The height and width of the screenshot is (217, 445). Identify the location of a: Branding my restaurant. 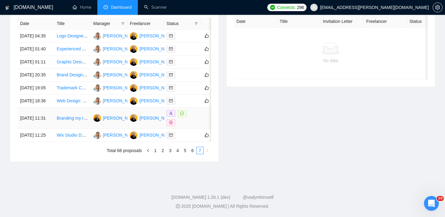
(79, 118).